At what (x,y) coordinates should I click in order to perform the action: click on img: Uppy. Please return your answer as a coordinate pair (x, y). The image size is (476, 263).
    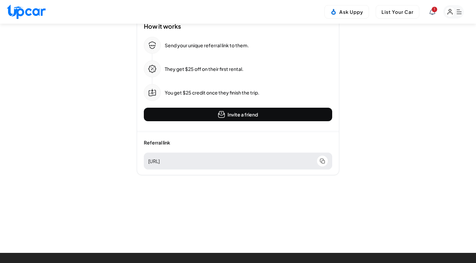
    Looking at the image, I should click on (333, 12).